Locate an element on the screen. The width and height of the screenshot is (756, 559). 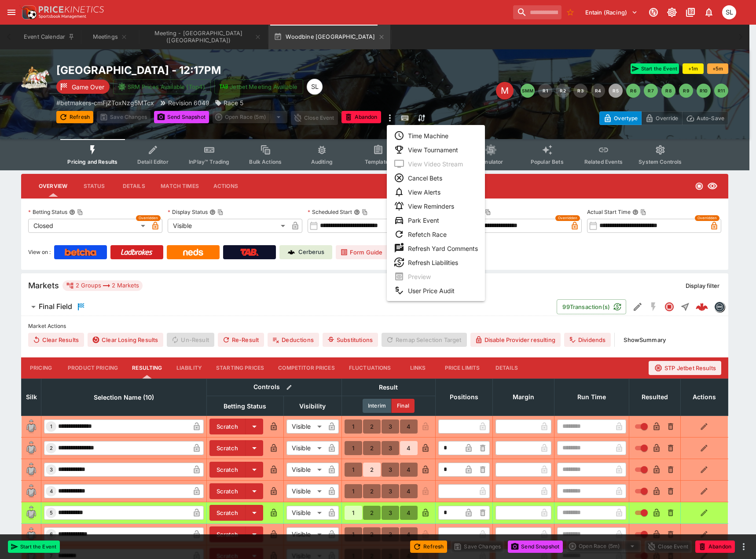
li: Park Event is located at coordinates (436, 220).